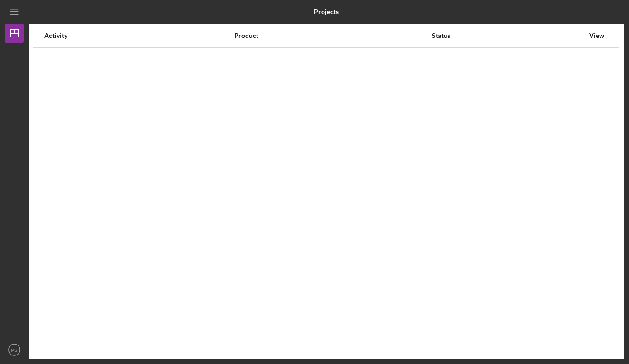 Image resolution: width=629 pixels, height=364 pixels. What do you see at coordinates (333, 35) in the screenshot?
I see `div: Product` at bounding box center [333, 35].